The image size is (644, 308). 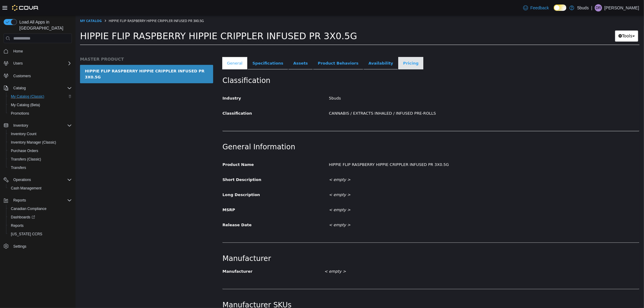 I want to click on input: Dark Mode, so click(x=560, y=8).